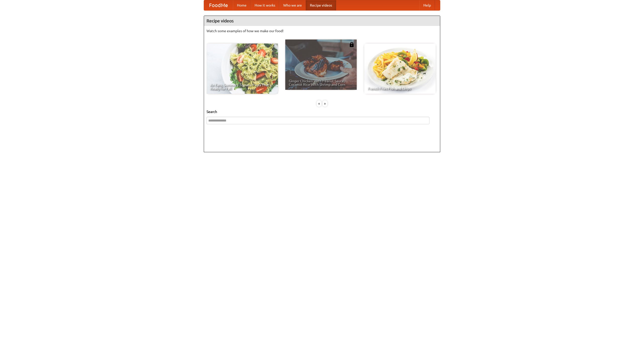  Describe the element at coordinates (352, 44) in the screenshot. I see `img: 483408.png` at that location.